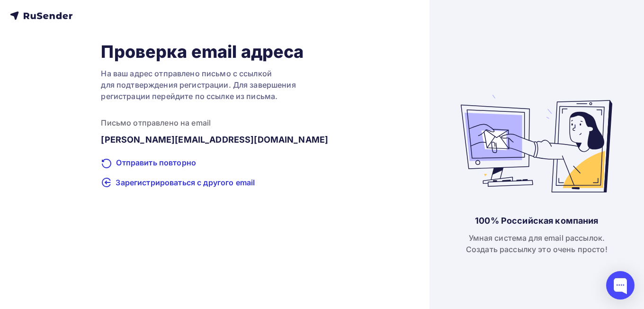 The width and height of the screenshot is (644, 309). Describe the element at coordinates (214, 51) in the screenshot. I see `h1: Проверка email адреса` at that location.